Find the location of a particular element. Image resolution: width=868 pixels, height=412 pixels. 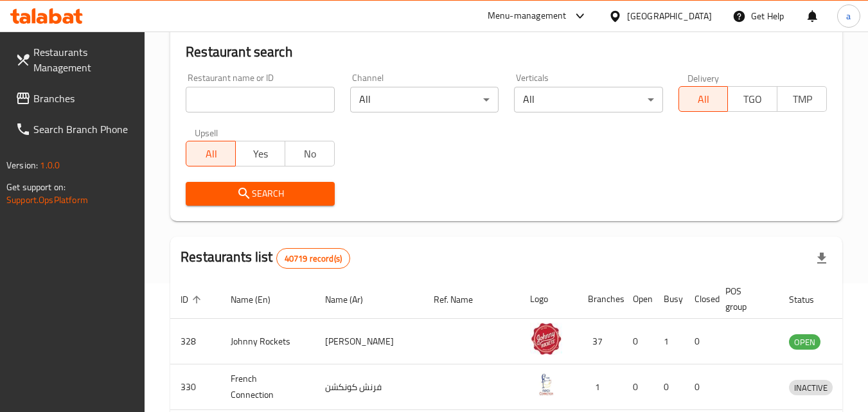

span: TGO is located at coordinates (753, 99).